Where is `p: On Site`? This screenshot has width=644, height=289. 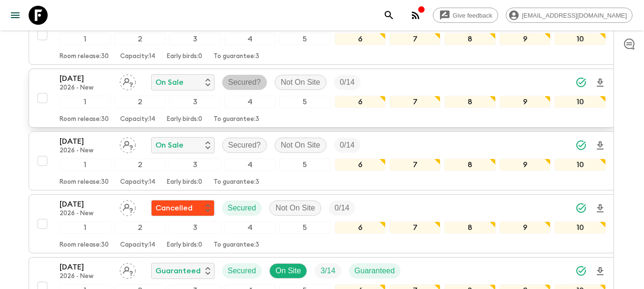 p: On Site is located at coordinates (288, 271).